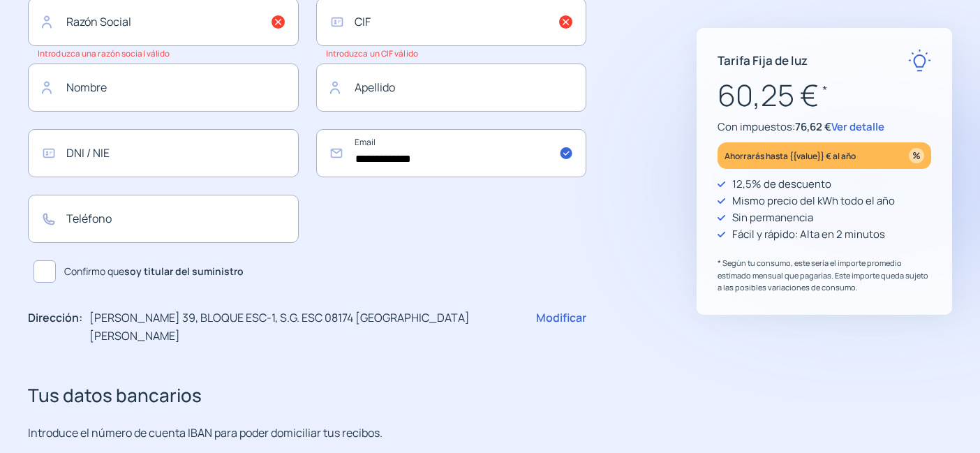 The width and height of the screenshot is (980, 453). Describe the element at coordinates (791, 156) in the screenshot. I see `p: Ahorrarás hasta {{value}} € al año` at that location.